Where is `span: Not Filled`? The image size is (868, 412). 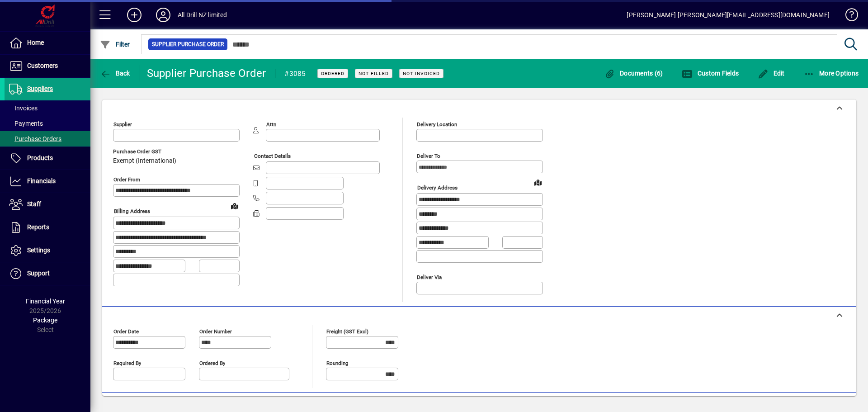 span: Not Filled is located at coordinates (373, 73).